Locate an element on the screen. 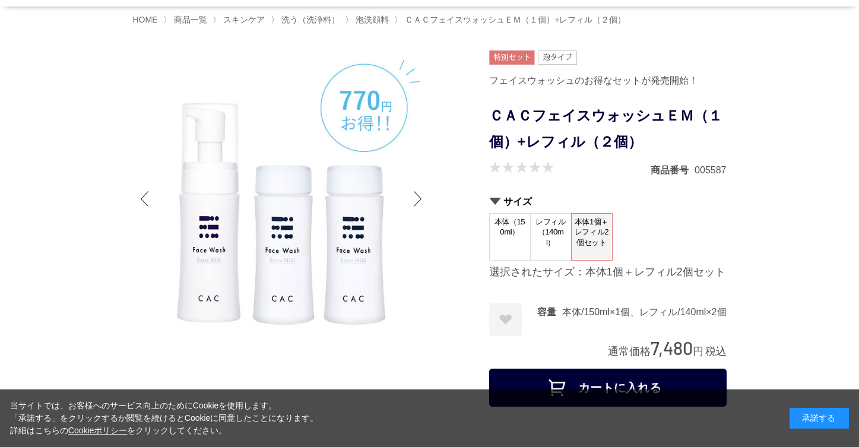 The image size is (859, 447). div: 承諾する is located at coordinates (819, 418).